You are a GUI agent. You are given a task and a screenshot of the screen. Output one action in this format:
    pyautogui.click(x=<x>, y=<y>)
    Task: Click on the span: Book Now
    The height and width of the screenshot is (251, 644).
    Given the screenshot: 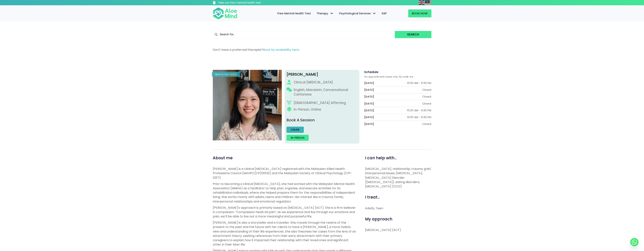 What is the action you would take?
    pyautogui.click(x=419, y=13)
    